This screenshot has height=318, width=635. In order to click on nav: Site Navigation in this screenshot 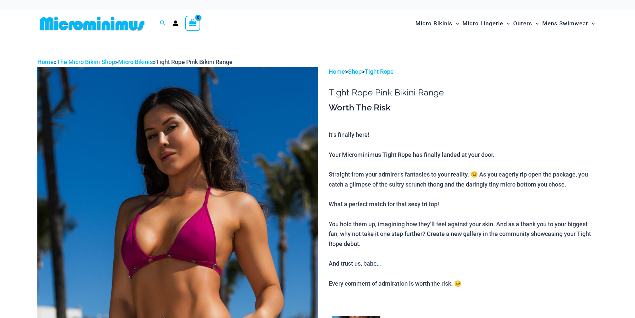, I will do `click(505, 23)`.